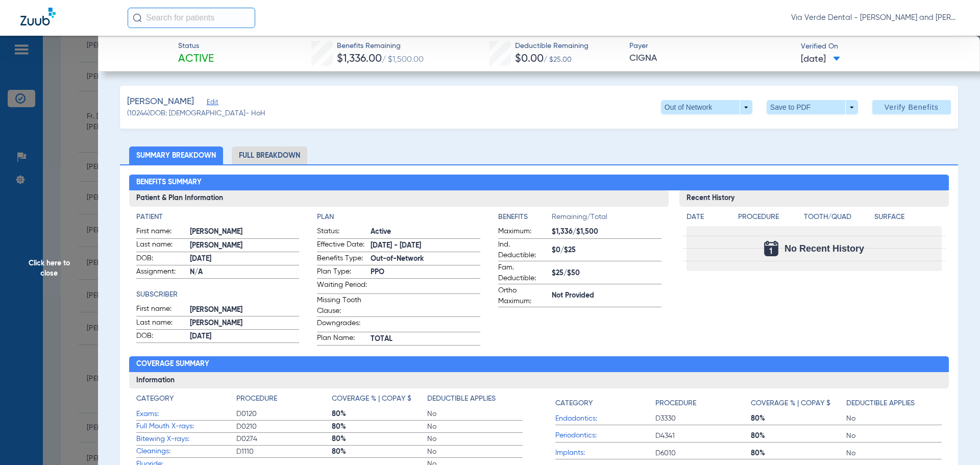 The height and width of the screenshot is (465, 980). What do you see at coordinates (837, 219) in the screenshot?
I see `app-breakdown-title: Tooth/Quad` at bounding box center [837, 219].